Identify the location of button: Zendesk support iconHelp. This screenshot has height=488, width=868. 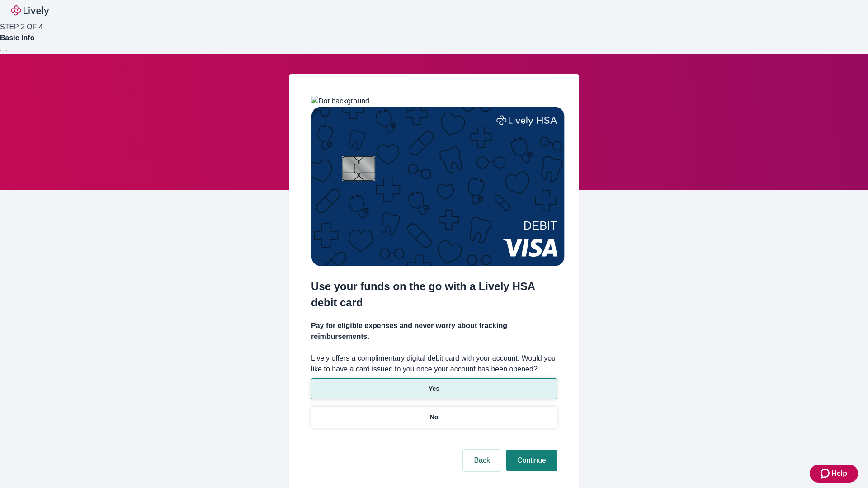
(834, 474).